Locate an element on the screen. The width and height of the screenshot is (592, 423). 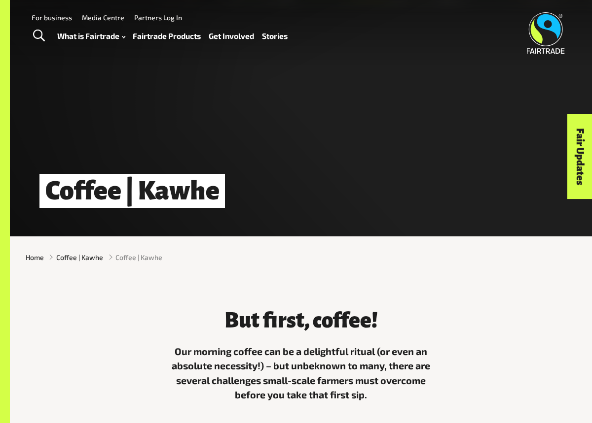
img: Fairtrade Australia New Zealand logo is located at coordinates (545, 33).